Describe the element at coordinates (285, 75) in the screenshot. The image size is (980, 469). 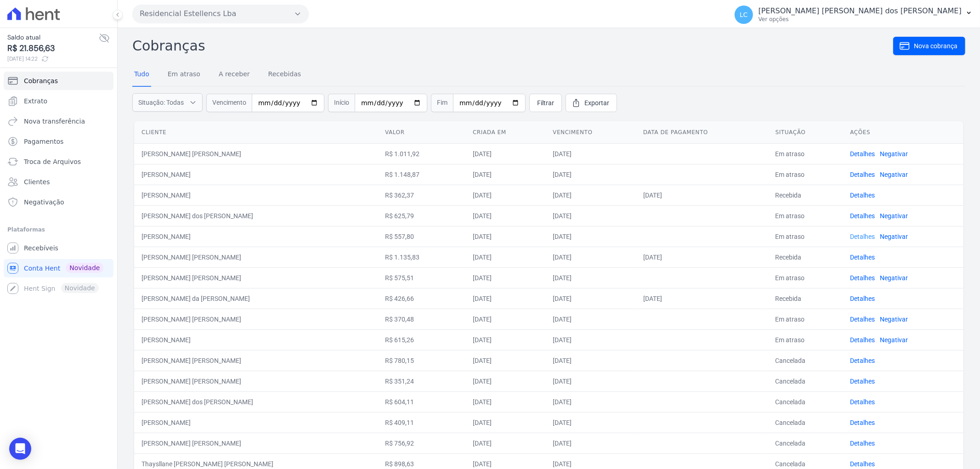
I see `a: Recebidas` at that location.